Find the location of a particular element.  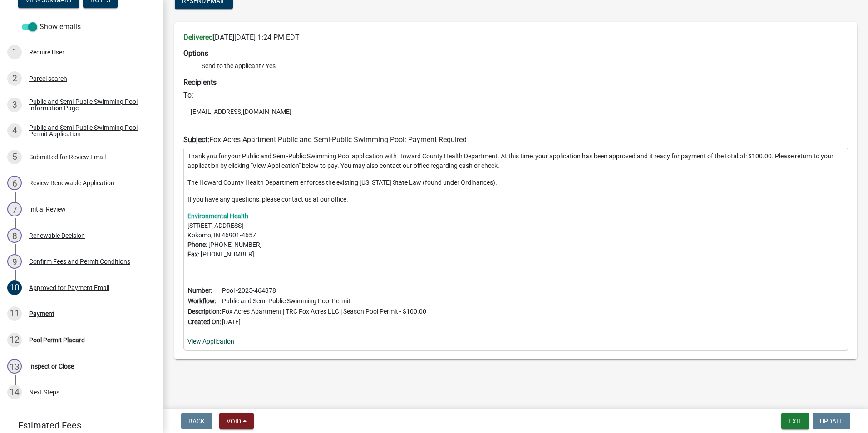

button: Exit is located at coordinates (795, 421).